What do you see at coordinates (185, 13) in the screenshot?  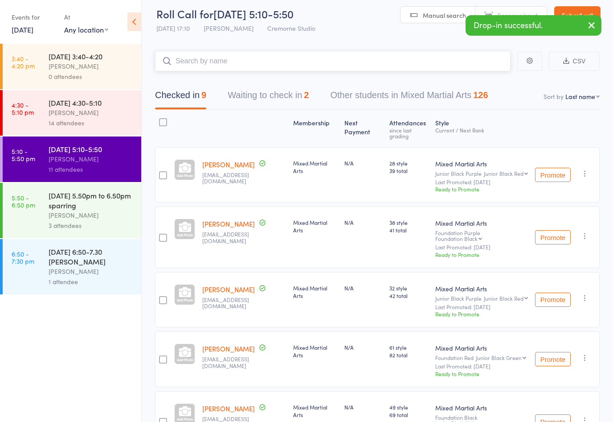 I see `span: Roll Call for` at bounding box center [185, 13].